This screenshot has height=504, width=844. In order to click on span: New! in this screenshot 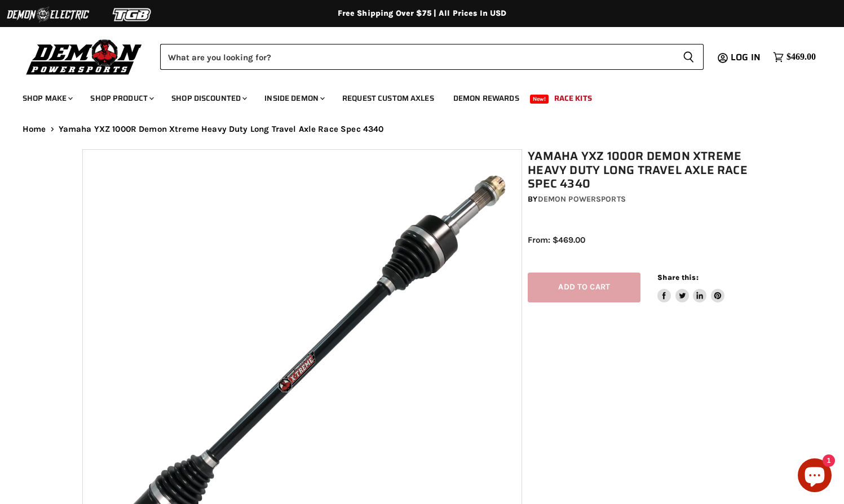, I will do `click(540, 100)`.